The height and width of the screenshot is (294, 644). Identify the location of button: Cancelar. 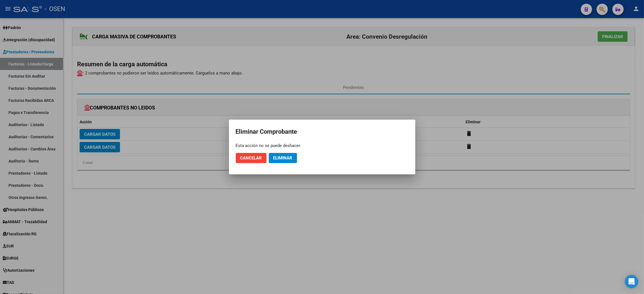
(251, 158).